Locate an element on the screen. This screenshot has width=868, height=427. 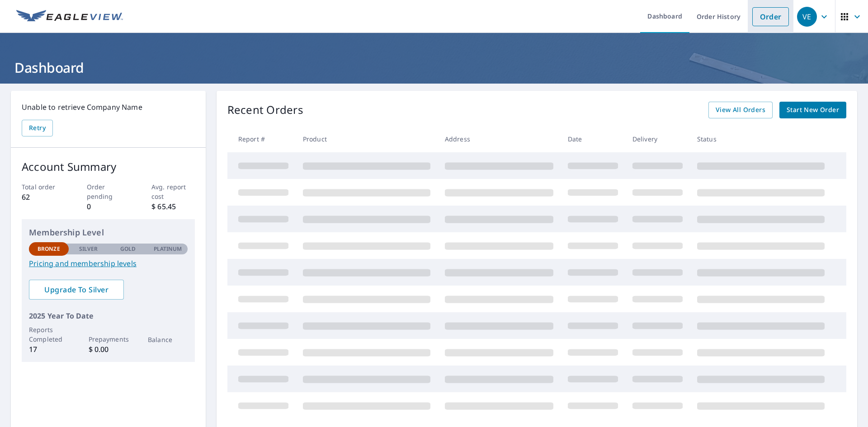
p: Prepayments is located at coordinates (108, 339).